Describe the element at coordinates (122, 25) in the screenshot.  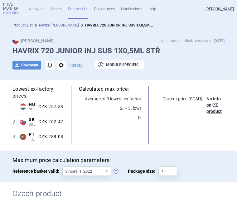
I see `strong: HAVRIX 720 JUNIOR INJ SUS 1X0,5ML STŘ` at that location.